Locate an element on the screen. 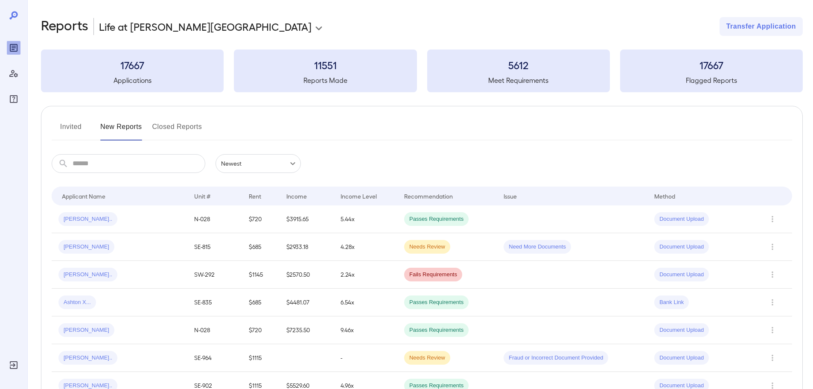 Image resolution: width=813 pixels, height=389 pixels. span: Fails Requirements is located at coordinates (433, 274).